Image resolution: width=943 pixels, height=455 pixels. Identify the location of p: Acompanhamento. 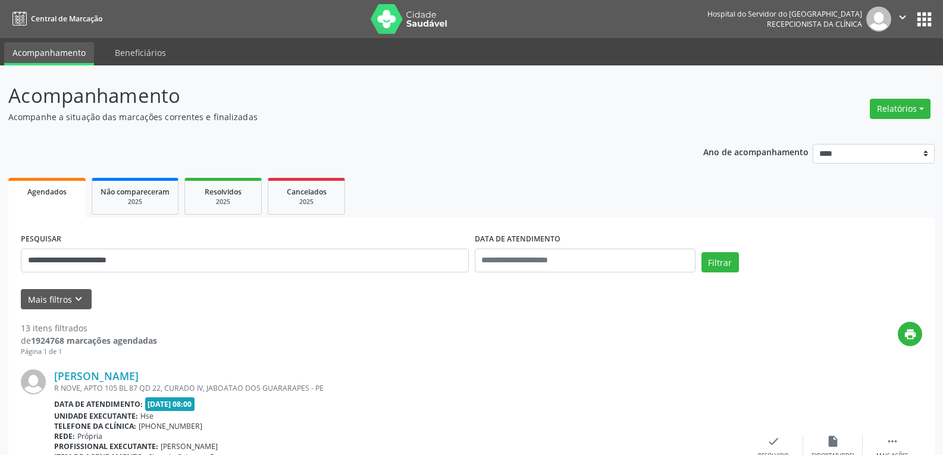
(333, 96).